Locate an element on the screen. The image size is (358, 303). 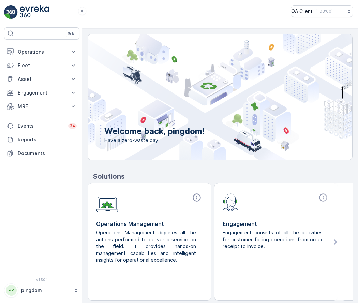
p: Fleet is located at coordinates (42, 65).